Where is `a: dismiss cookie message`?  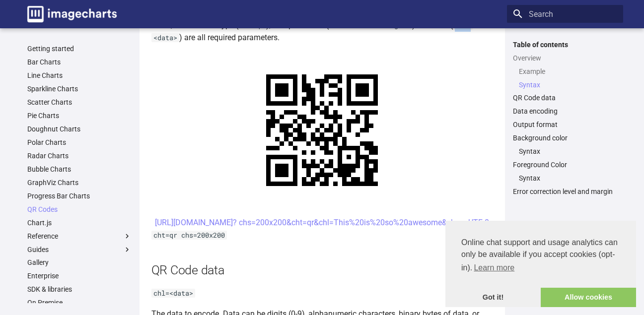 a: dismiss cookie message is located at coordinates (493, 297).